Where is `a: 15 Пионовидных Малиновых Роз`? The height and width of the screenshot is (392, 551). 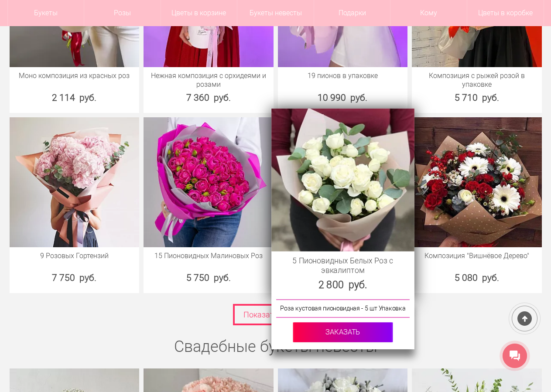
a: 15 Пионовидных Малиновых Роз is located at coordinates (209, 256).